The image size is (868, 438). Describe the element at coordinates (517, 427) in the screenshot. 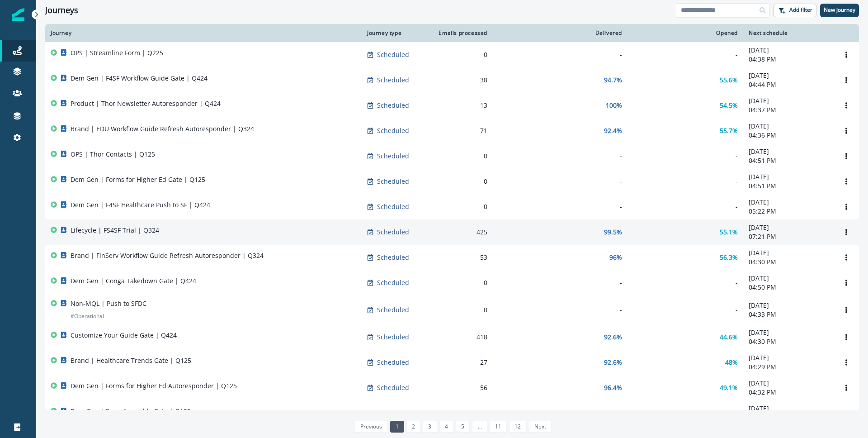

I see `a: Page 12` at that location.